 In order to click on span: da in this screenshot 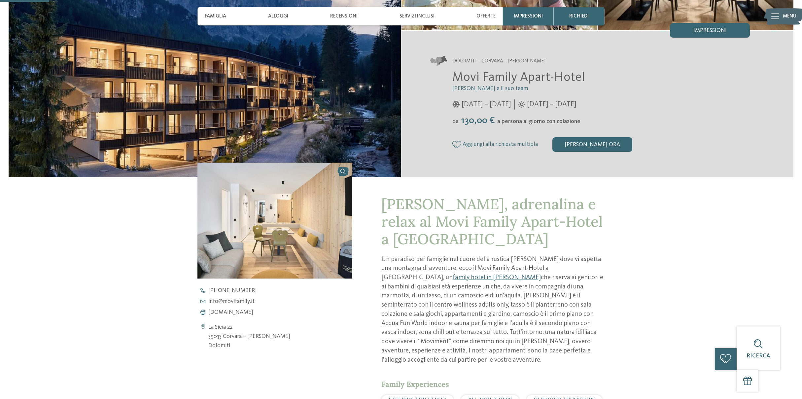, I will do `click(456, 122)`.